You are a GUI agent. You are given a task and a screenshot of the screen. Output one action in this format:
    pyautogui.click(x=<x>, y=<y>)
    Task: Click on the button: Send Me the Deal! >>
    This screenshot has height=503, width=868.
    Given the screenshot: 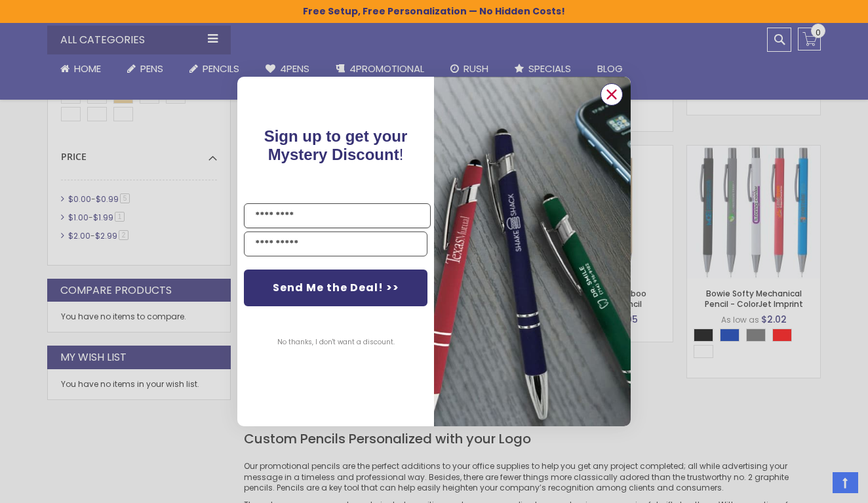 What is the action you would take?
    pyautogui.click(x=336, y=288)
    